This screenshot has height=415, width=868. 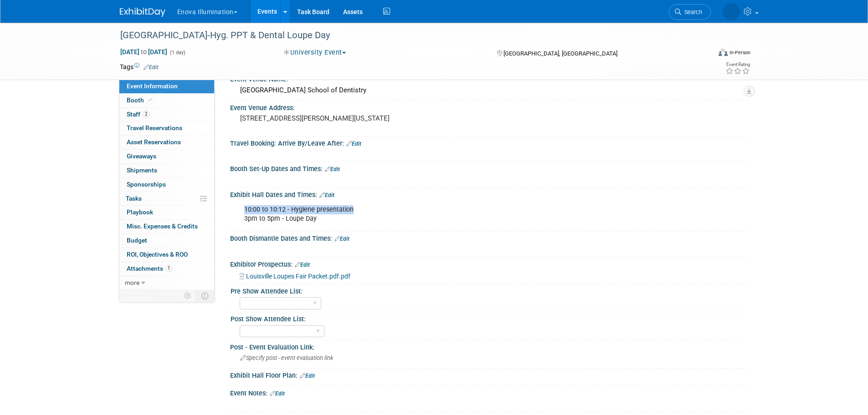 I want to click on div: Event Rating, so click(x=738, y=65).